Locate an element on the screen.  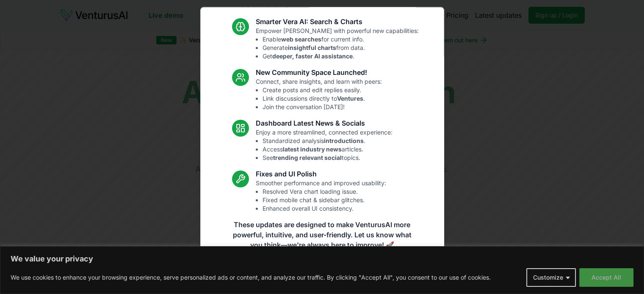
li: Enhanced overall UI consistency. is located at coordinates (324, 209).